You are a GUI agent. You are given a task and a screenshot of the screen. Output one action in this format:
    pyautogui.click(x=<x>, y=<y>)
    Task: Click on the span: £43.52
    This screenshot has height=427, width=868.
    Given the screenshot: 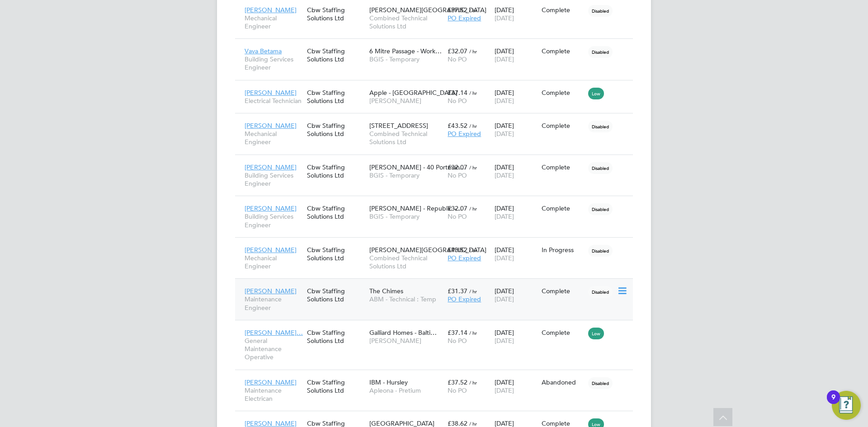 What is the action you would take?
    pyautogui.click(x=458, y=250)
    